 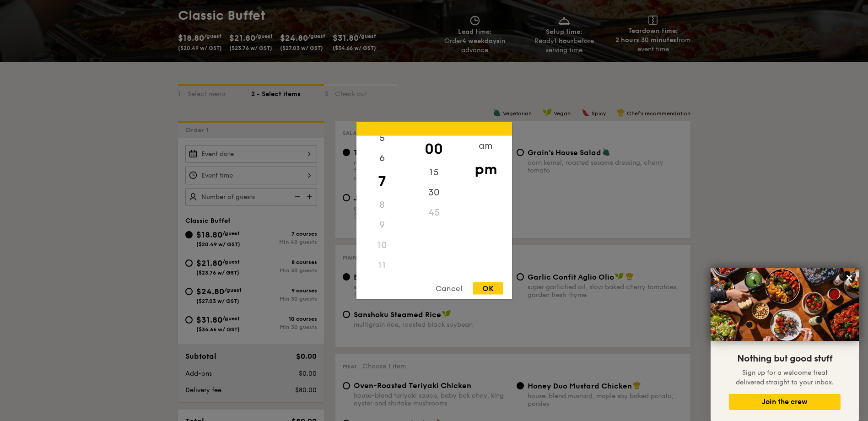 I want to click on span: Nothing but good stuff, so click(x=785, y=359).